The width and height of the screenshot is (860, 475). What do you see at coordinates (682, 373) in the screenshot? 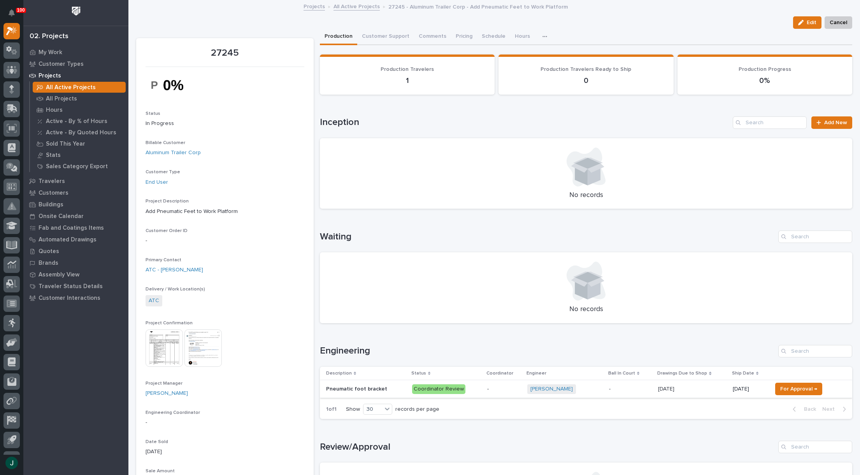
I see `p: Drawings Due to Shop` at bounding box center [682, 373].